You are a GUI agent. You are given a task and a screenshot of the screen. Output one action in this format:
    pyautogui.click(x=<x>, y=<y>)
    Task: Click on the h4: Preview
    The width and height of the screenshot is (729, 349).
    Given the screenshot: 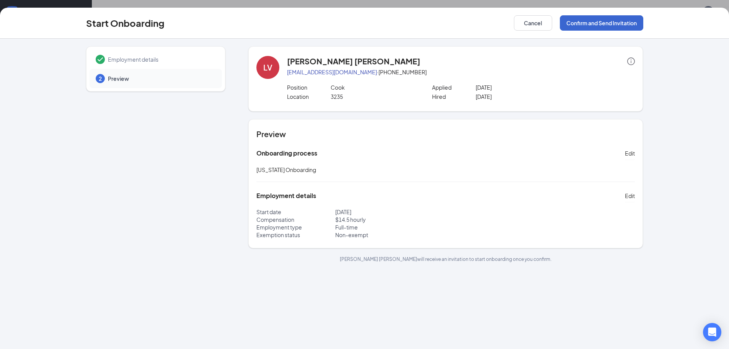 What is the action you would take?
    pyautogui.click(x=446, y=134)
    